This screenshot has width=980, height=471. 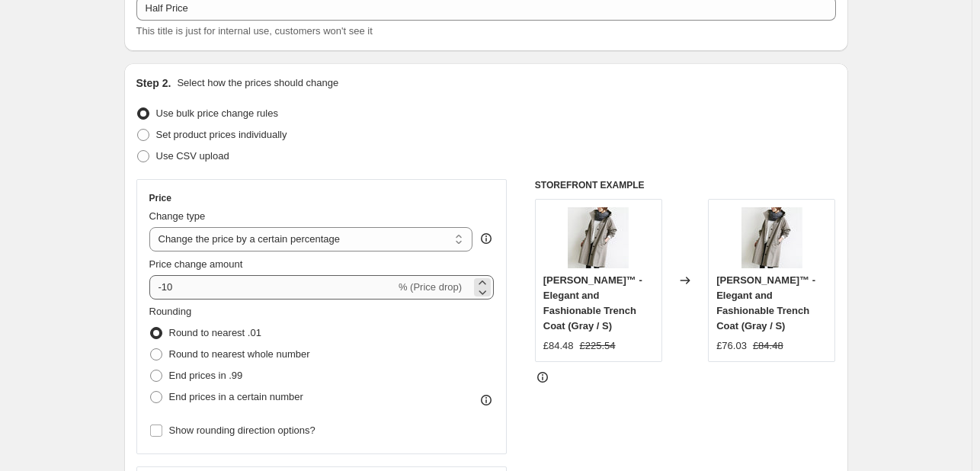 I want to click on span: Rounding, so click(x=171, y=311).